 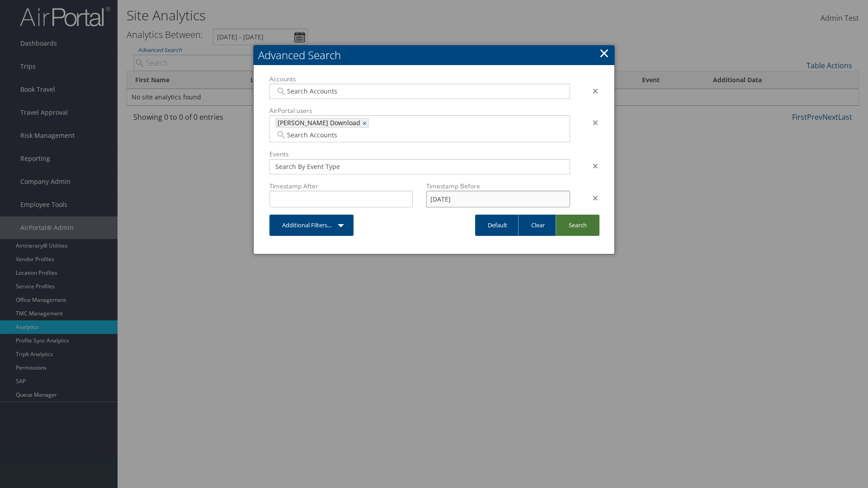 I want to click on a: Default, so click(x=498, y=225).